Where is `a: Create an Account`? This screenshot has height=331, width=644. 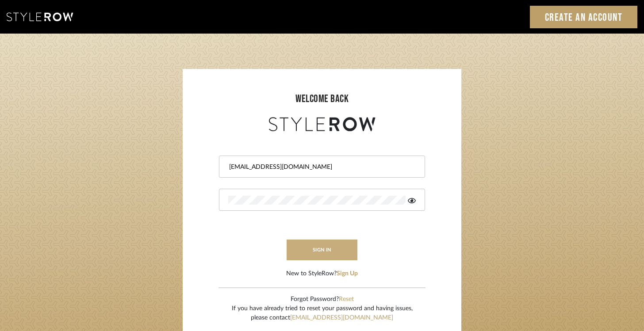 a: Create an Account is located at coordinates (584, 17).